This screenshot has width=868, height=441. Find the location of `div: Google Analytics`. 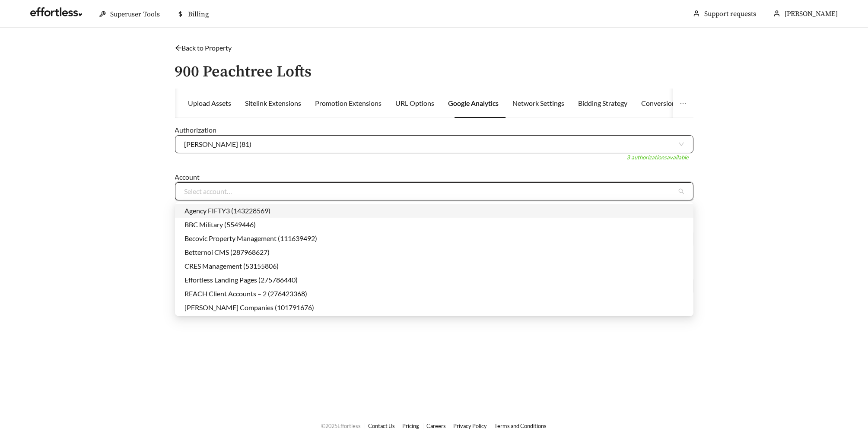

div: Google Analytics is located at coordinates (473, 103).